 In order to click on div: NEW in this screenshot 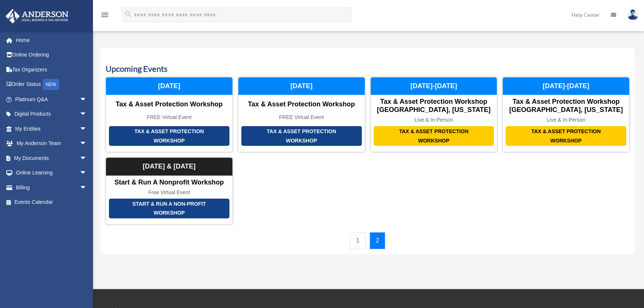, I will do `click(51, 84)`.